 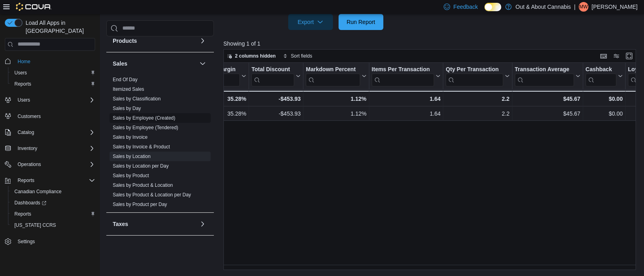 I want to click on a: Sales by Day, so click(x=127, y=108).